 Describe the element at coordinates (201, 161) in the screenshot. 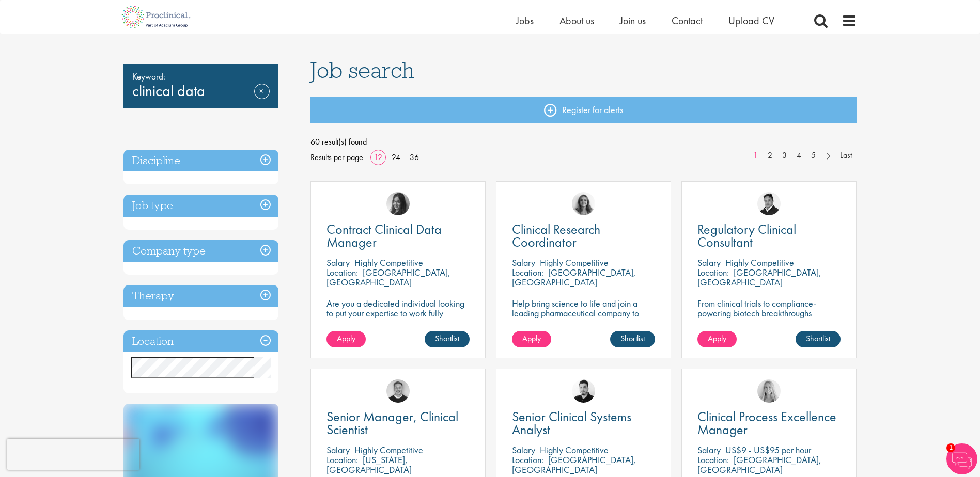

I see `div: Discipline` at that location.